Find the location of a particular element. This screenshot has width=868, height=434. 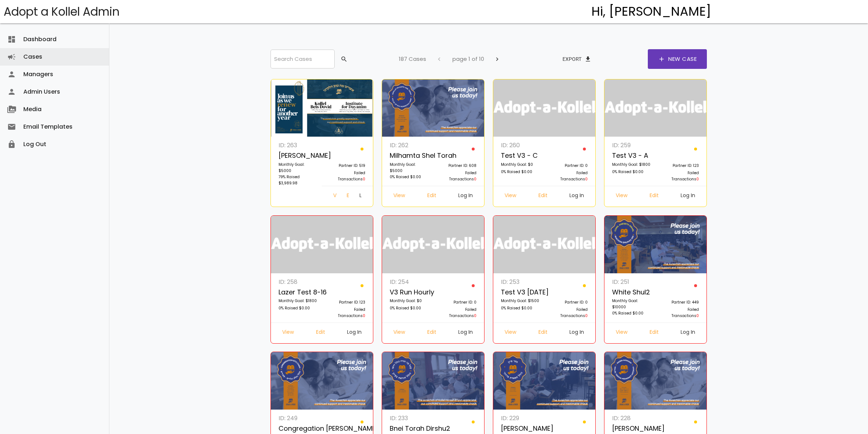

p: ID: 263 is located at coordinates (298, 145).